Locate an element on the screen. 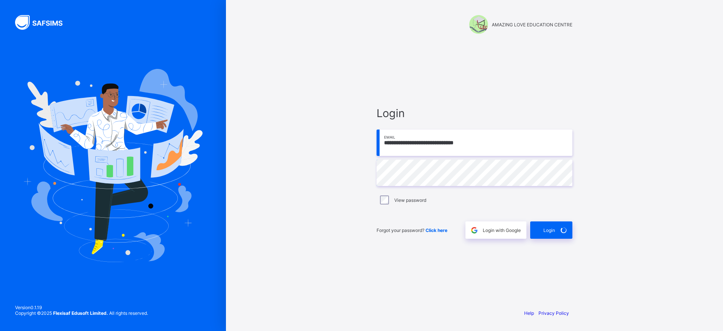 The height and width of the screenshot is (331, 723). span: Copyright © 2025 All rights reserved. is located at coordinates (81, 313).